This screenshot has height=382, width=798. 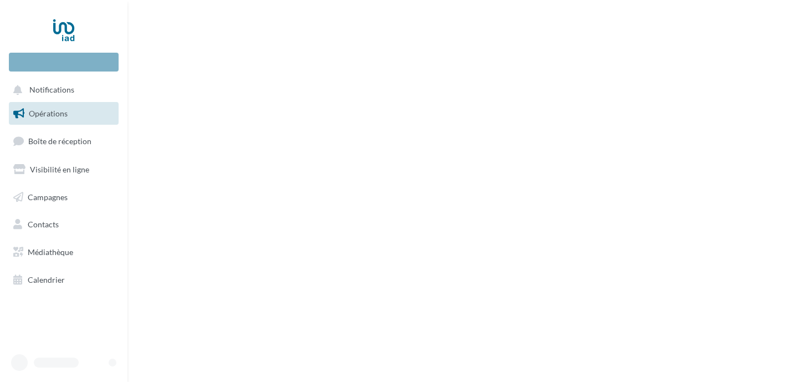 I want to click on a: Boîte de réception, so click(x=64, y=141).